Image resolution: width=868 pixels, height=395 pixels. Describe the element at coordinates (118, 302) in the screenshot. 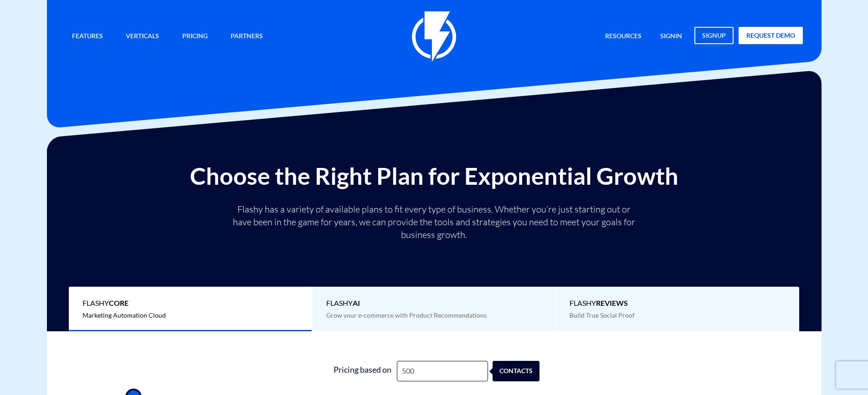

I see `b: Core` at that location.